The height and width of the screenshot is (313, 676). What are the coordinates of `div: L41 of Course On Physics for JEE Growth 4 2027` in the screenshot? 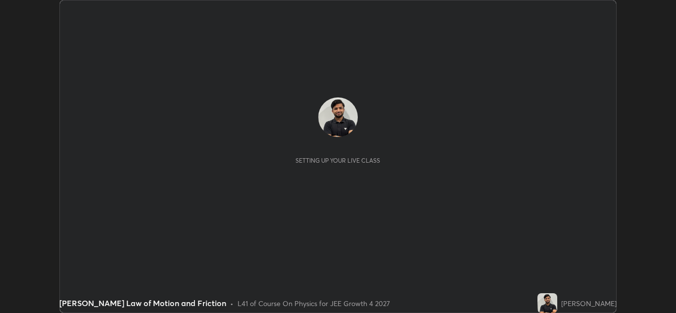 It's located at (314, 303).